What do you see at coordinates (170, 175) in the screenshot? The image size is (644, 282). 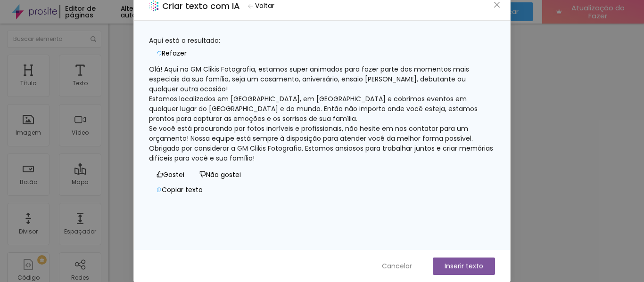 I see `button: Gostei` at bounding box center [170, 175].